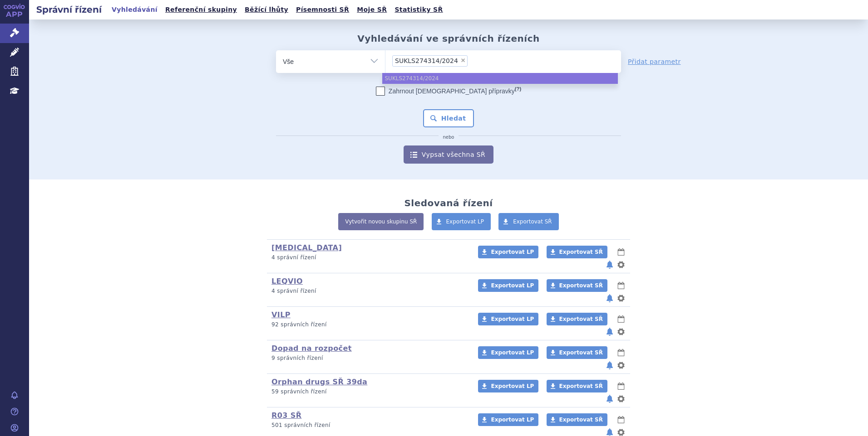 This screenshot has width=868, height=436. Describe the element at coordinates (372, 10) in the screenshot. I see `a: Moje SŘ` at that location.